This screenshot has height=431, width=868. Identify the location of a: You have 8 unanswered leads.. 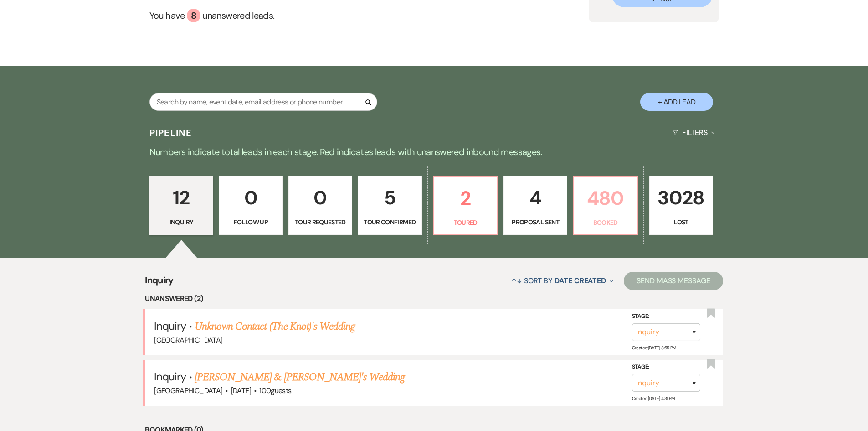
(369, 15).